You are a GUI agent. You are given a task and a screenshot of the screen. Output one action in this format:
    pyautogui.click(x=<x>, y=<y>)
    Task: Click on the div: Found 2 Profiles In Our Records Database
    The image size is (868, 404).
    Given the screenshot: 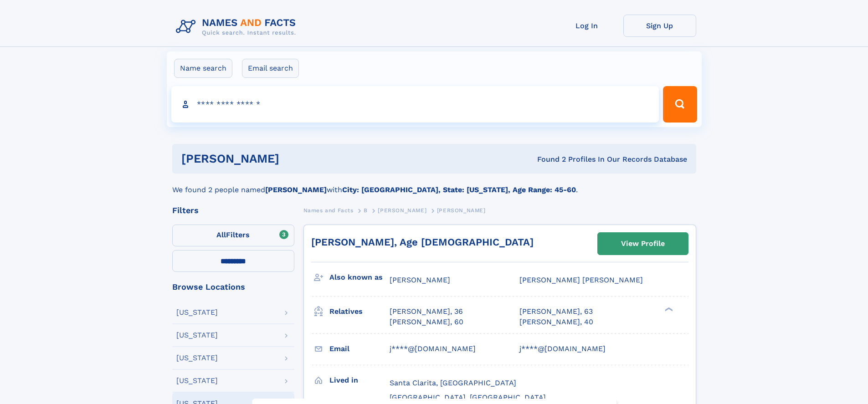 What is the action you would take?
    pyautogui.click(x=547, y=160)
    